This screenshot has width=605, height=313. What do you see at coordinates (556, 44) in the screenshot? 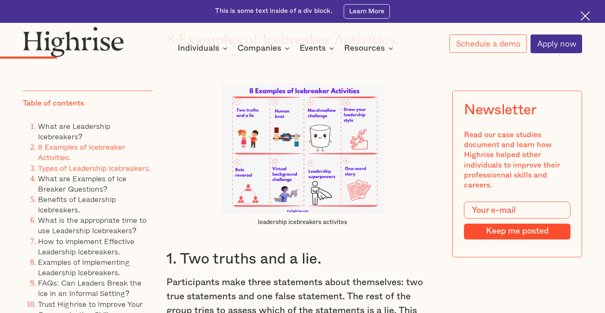
I see `a: Apply now` at bounding box center [556, 44].